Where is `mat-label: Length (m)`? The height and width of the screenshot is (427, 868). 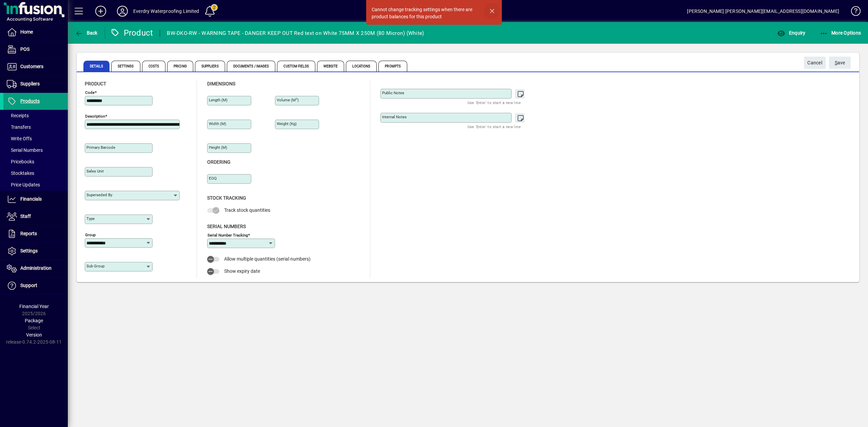 mat-label: Length (m) is located at coordinates (218, 100).